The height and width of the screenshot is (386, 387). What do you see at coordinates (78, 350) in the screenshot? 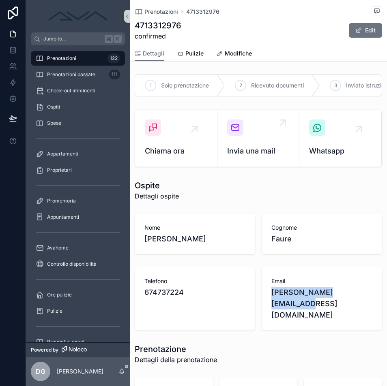
I see `a: Powered by` at bounding box center [78, 350].